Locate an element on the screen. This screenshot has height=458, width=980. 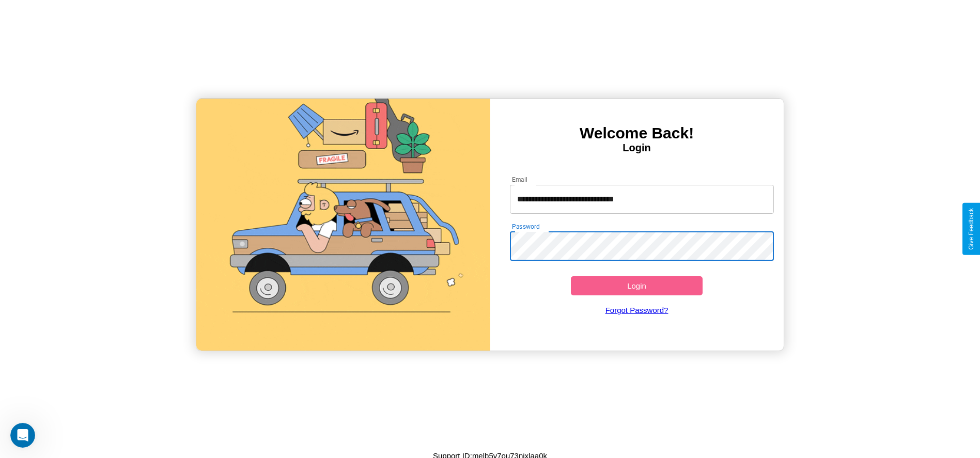
label: Password is located at coordinates (525, 226).